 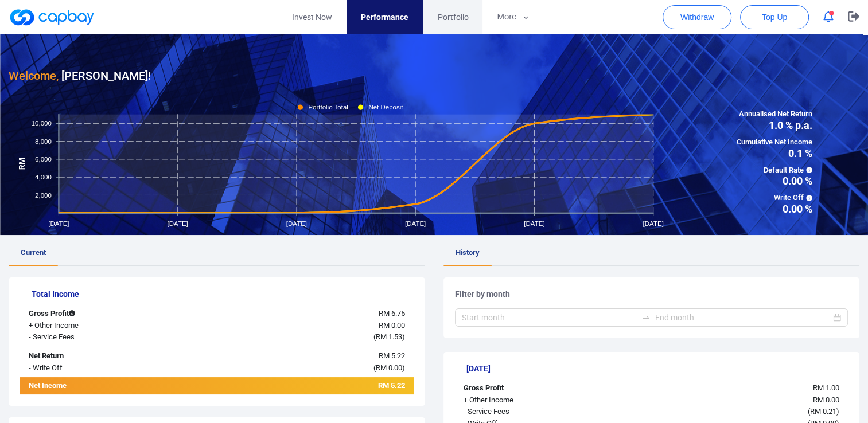 I want to click on tspan: 6,000, so click(x=43, y=160).